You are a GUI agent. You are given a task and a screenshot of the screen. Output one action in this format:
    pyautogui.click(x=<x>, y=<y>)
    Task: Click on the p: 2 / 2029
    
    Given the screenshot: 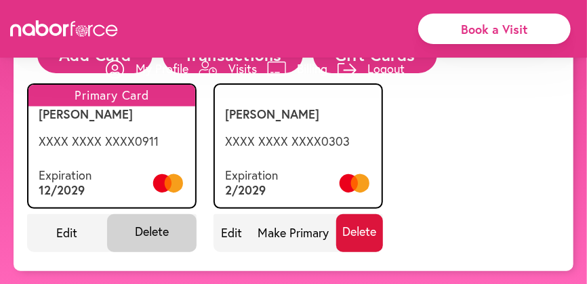 What is the action you would take?
    pyautogui.click(x=251, y=190)
    